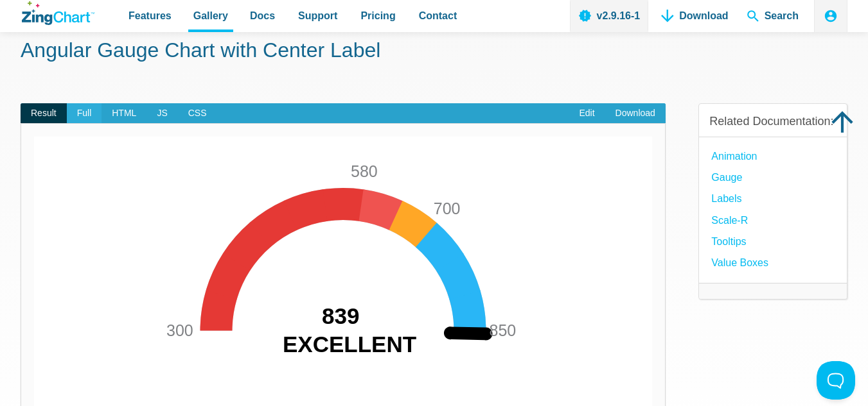  I want to click on a: Download, so click(636, 114).